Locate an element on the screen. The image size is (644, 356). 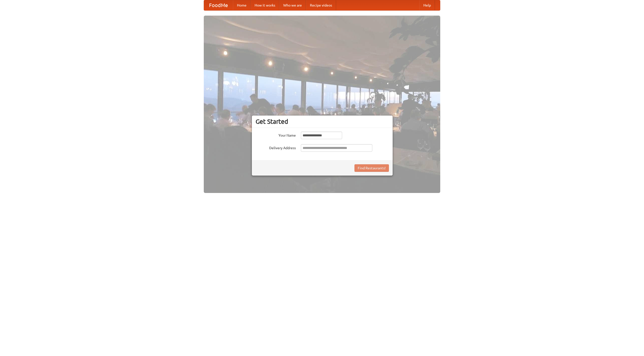
a: Recipe videos is located at coordinates (321, 5).